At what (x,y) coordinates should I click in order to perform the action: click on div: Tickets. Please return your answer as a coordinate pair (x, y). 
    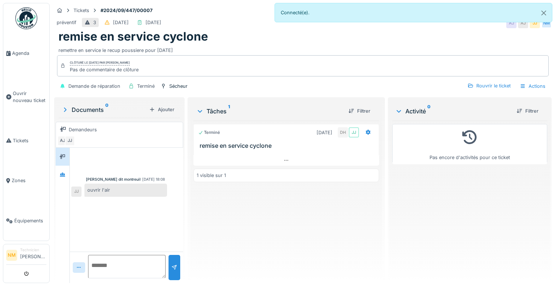
    Looking at the image, I should click on (81, 10).